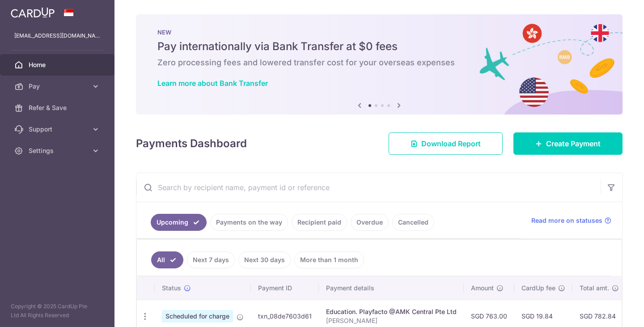 The width and height of the screenshot is (644, 327). Describe the element at coordinates (379, 64) in the screenshot. I see `img: Bank transfer banner` at that location.